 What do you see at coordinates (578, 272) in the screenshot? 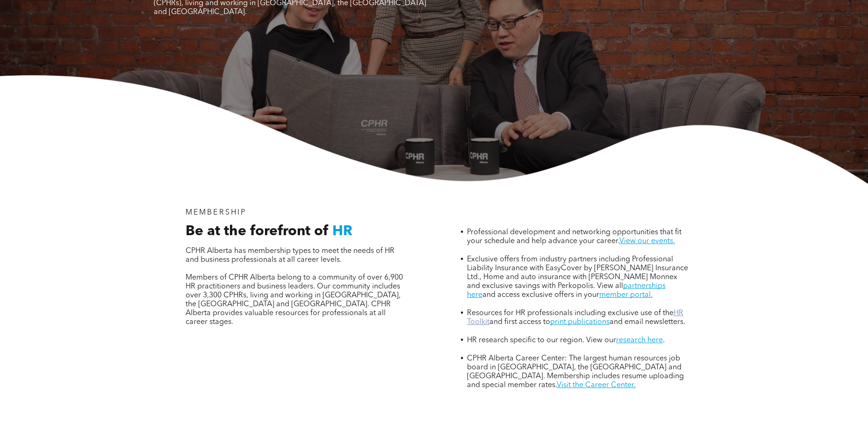
I see `span: Exclusive offers from industry partners including Professional Liability Insurance with EasyCover...` at bounding box center [578, 272].